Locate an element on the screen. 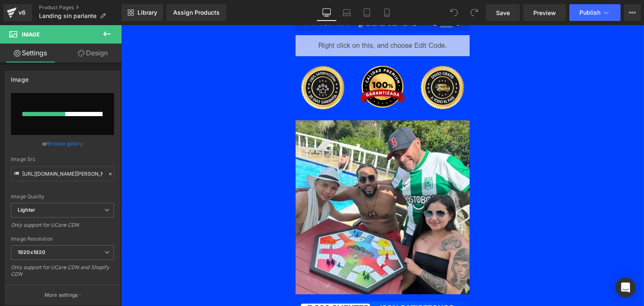  button: Redo is located at coordinates (474, 13).